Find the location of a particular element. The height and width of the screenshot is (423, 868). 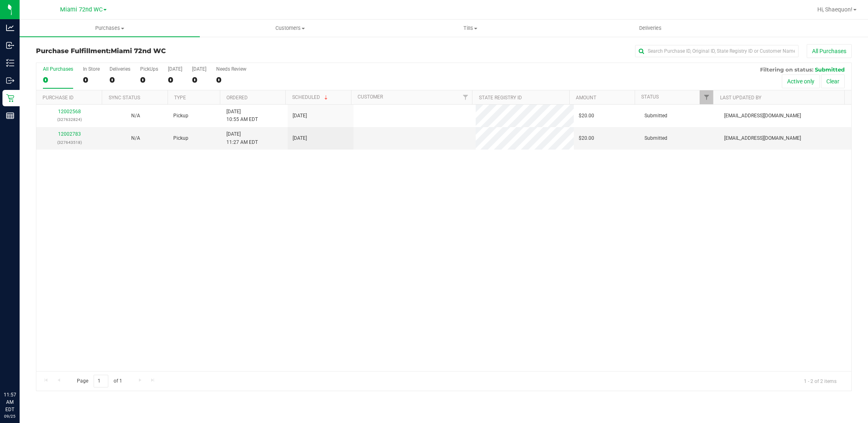

a: 12002783 is located at coordinates (70, 134).